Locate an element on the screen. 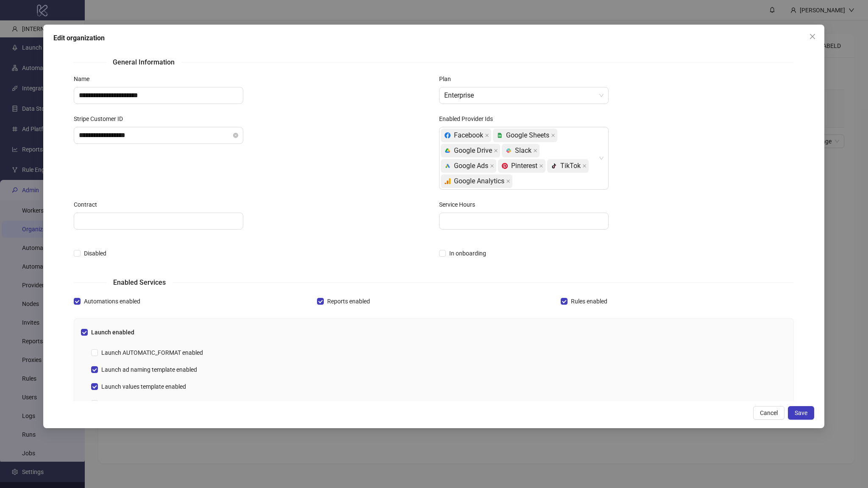 Image resolution: width=868 pixels, height=488 pixels. button: Close is located at coordinates (813, 37).